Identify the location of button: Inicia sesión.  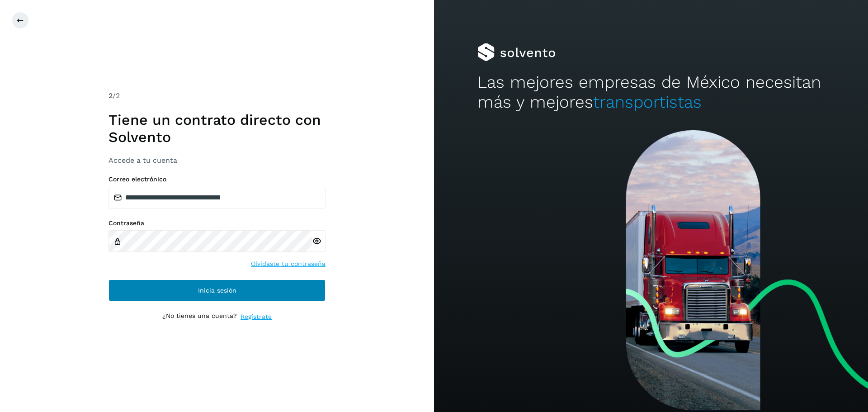
(217, 290).